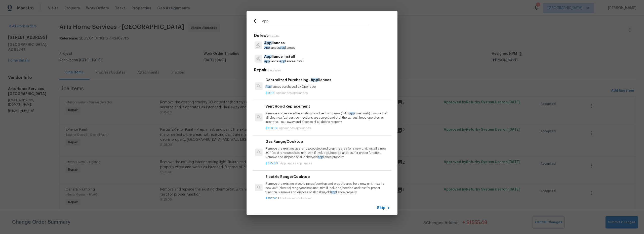 The width and height of the screenshot is (644, 234). What do you see at coordinates (328, 153) in the screenshot?
I see `p: Remove the existing gas range/cooktop and prep the area for a new unit. Install a new 30'' (gas) ...` at bounding box center [328, 153].